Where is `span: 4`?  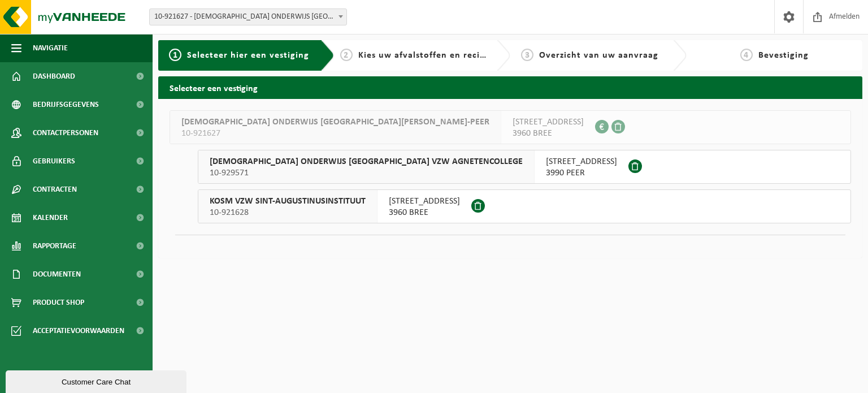
span: 4 is located at coordinates (747, 55).